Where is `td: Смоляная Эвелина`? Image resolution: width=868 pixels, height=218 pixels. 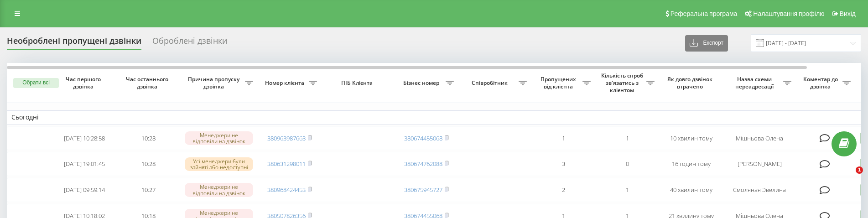 td: Смоляная Эвелина is located at coordinates (759, 190).